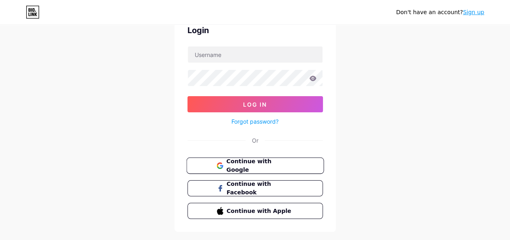 The width and height of the screenshot is (510, 240). What do you see at coordinates (260, 211) in the screenshot?
I see `span: Continue with Apple` at bounding box center [260, 211].